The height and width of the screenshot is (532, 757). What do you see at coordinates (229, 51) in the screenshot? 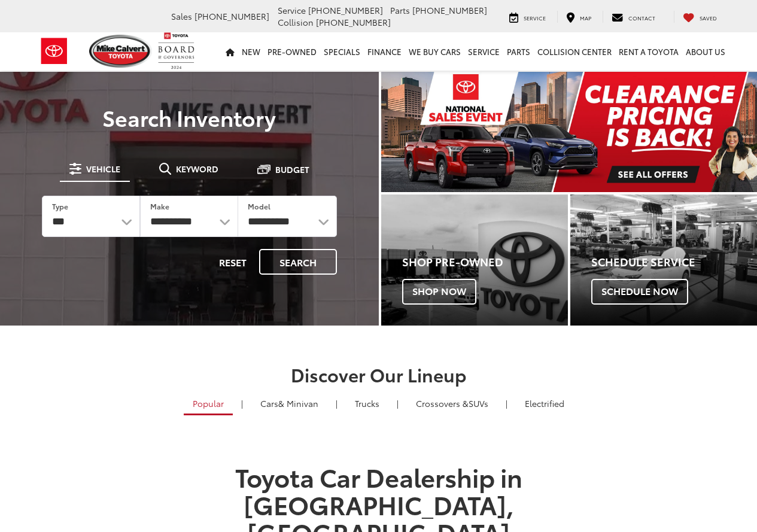
I see `a: Home` at bounding box center [229, 51].